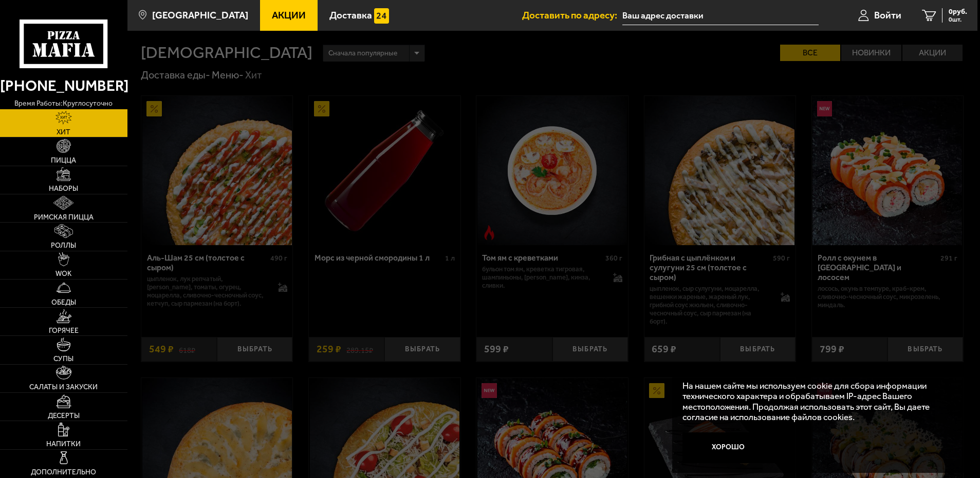 This screenshot has width=980, height=478. Describe the element at coordinates (64, 416) in the screenshot. I see `span: Десерты` at that location.